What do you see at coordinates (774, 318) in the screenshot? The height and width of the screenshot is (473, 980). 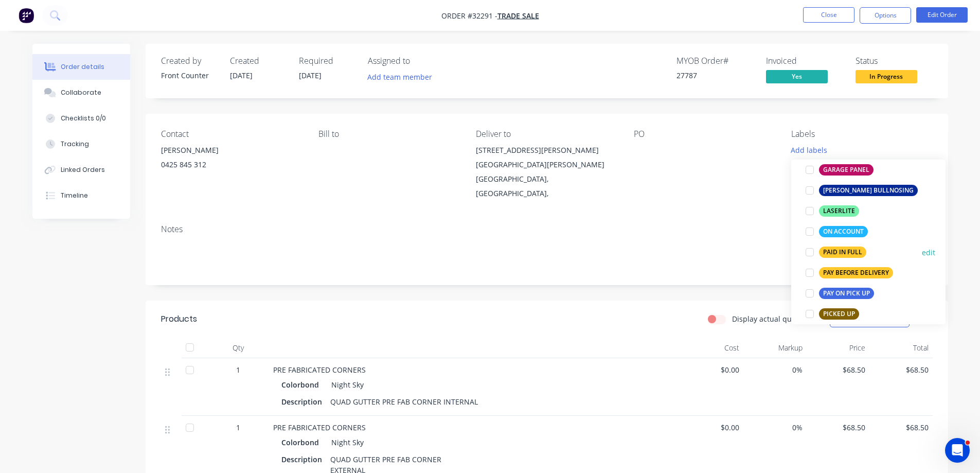 I see `label: Display actual quantities` at bounding box center [774, 318].